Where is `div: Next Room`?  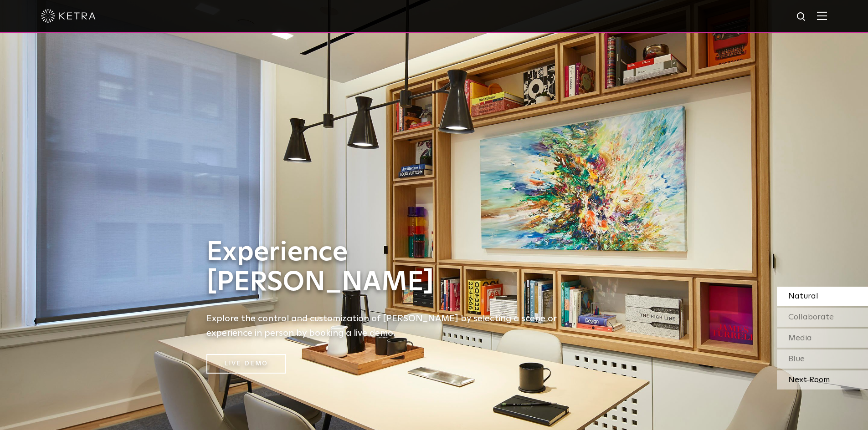
div: Next Room is located at coordinates (822, 380).